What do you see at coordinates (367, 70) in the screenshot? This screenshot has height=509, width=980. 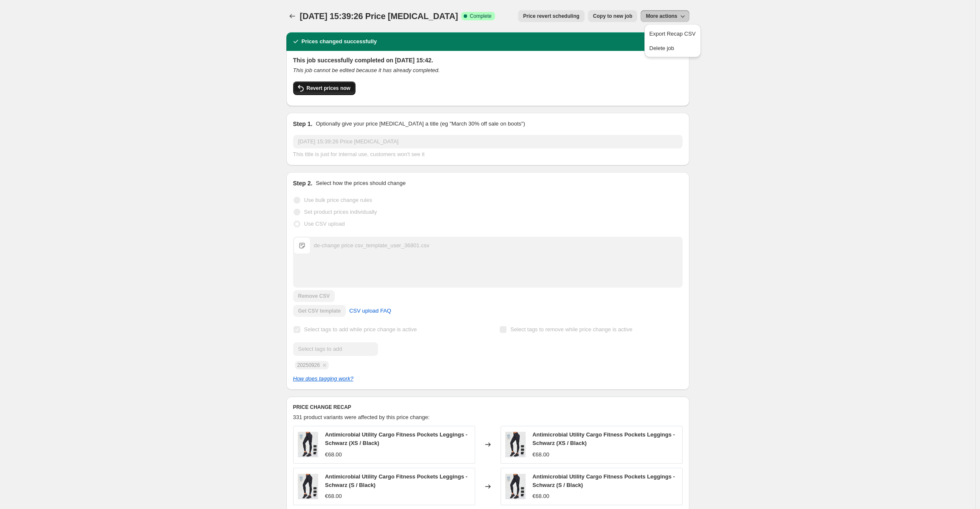 I see `i: This job cannot be edited because it has already completed.` at bounding box center [367, 70].